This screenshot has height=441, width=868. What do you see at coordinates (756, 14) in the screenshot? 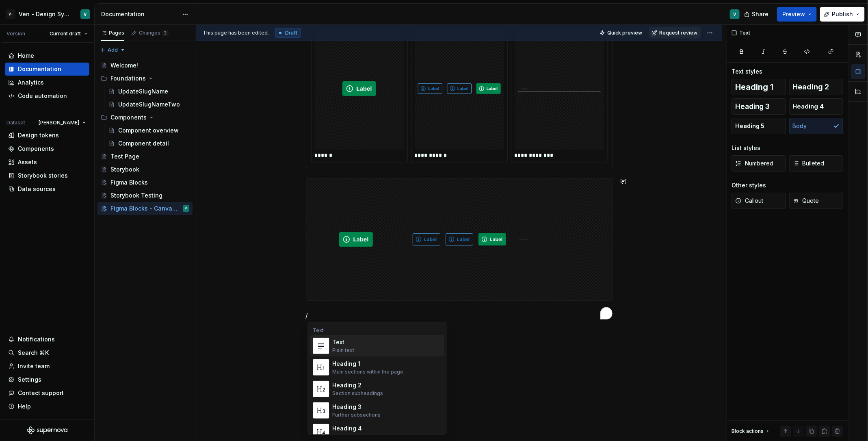
I see `button: Share` at bounding box center [756, 14].